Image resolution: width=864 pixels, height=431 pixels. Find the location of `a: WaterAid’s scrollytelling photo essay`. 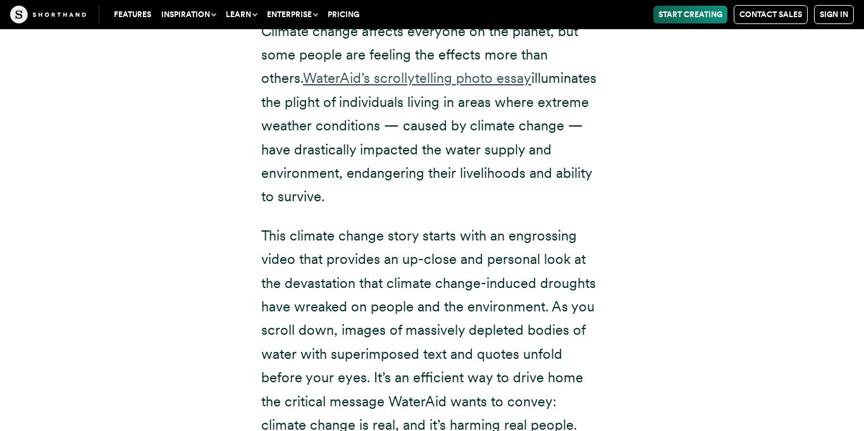

a: WaterAid’s scrollytelling photo essay is located at coordinates (417, 78).